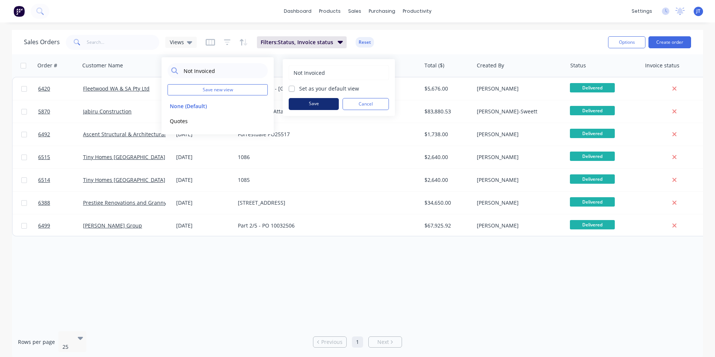 This screenshot has height=357, width=715. I want to click on div: Total ($), so click(434, 65).